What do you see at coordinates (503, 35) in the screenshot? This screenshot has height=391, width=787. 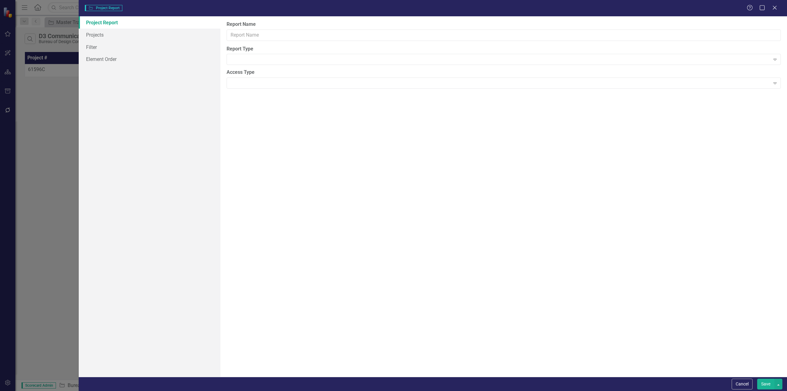 I see `input: Report Name` at bounding box center [503, 35].